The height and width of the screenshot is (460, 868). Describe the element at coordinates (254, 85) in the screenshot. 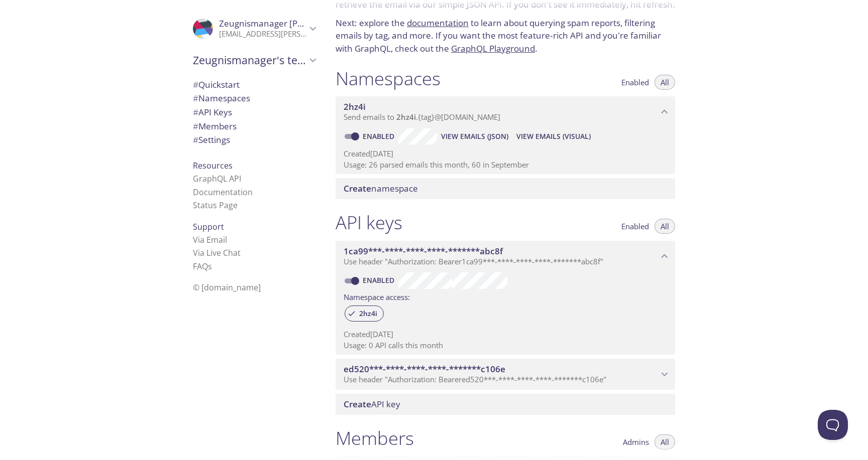

I see `div: Quickstart` at that location.